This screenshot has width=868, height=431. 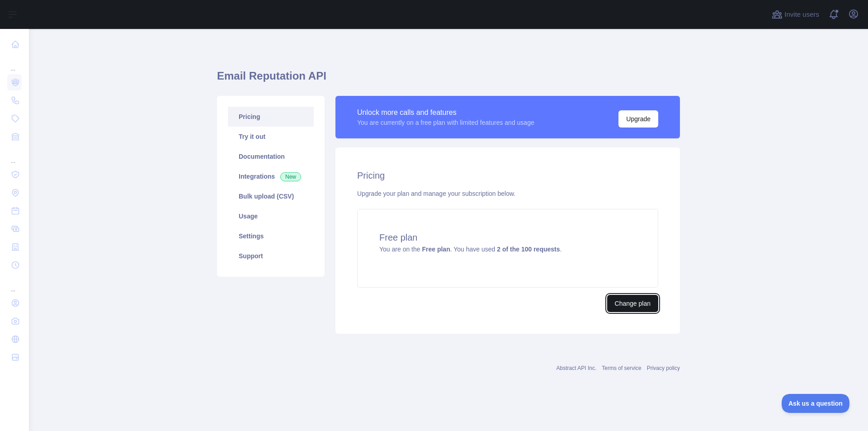 What do you see at coordinates (632, 304) in the screenshot?
I see `button: Change plan` at bounding box center [632, 304].